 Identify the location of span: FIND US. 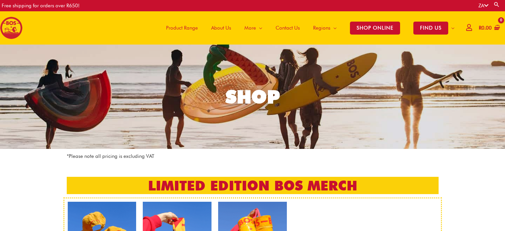
(431, 28).